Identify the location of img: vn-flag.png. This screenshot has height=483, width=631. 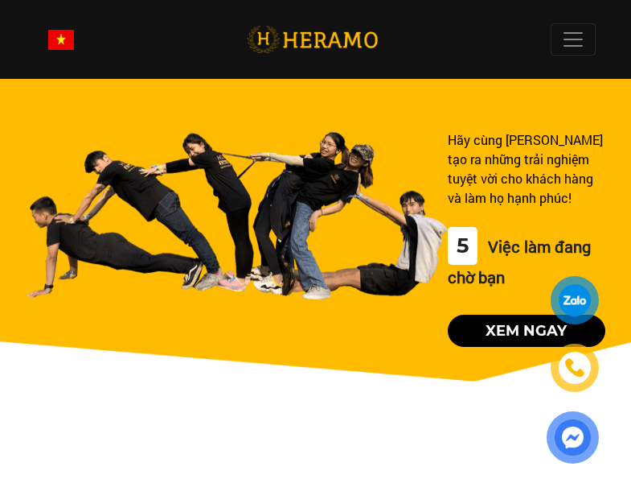
(61, 39).